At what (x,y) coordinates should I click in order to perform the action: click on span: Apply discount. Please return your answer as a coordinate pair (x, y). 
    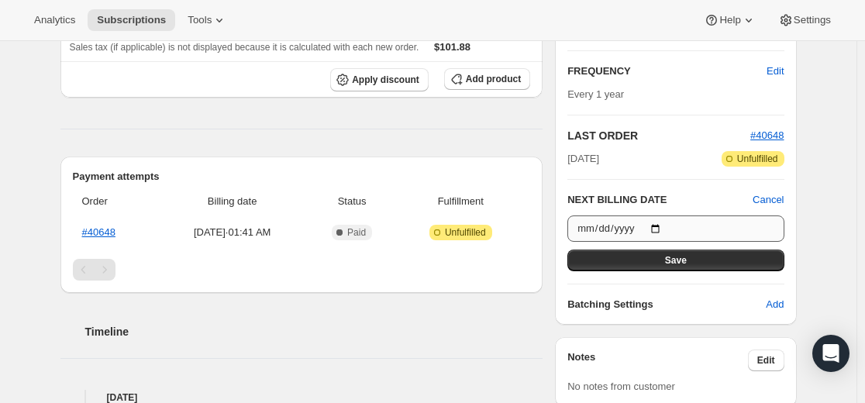
    Looking at the image, I should click on (385, 80).